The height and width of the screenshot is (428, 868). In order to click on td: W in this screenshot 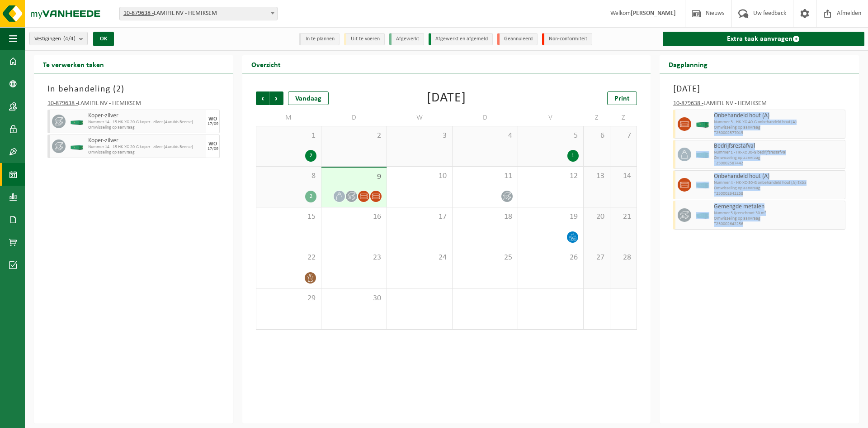, I will do `click(420, 118)`.